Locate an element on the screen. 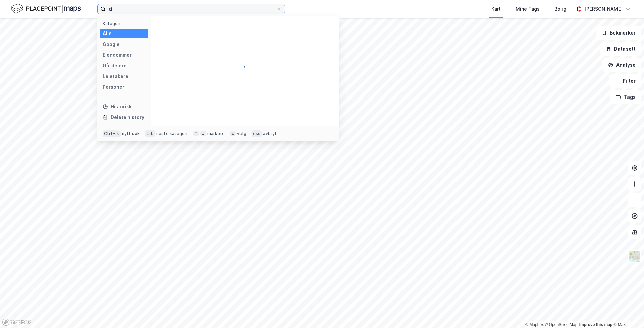 The width and height of the screenshot is (644, 328). a: Improve this map is located at coordinates (595, 325).